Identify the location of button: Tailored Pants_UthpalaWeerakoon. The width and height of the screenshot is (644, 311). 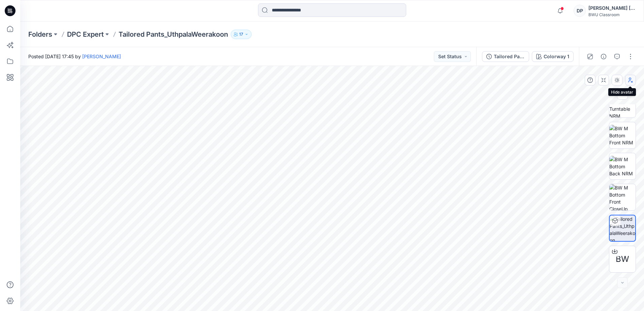
(506, 57).